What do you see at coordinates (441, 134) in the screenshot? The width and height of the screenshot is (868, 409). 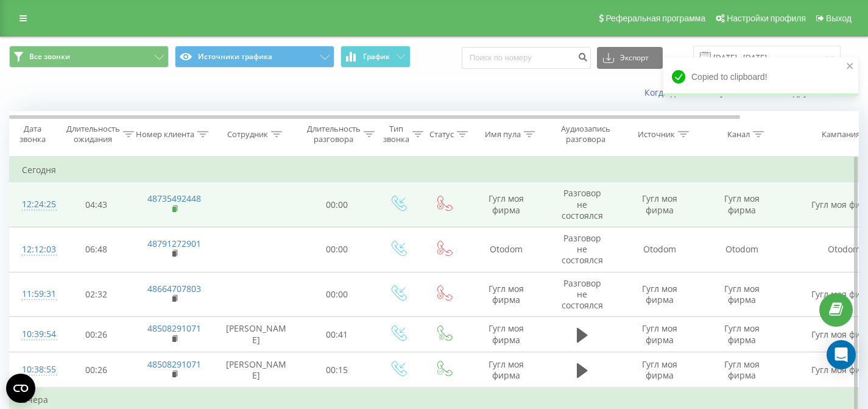 I see `div: Статус` at bounding box center [441, 134].